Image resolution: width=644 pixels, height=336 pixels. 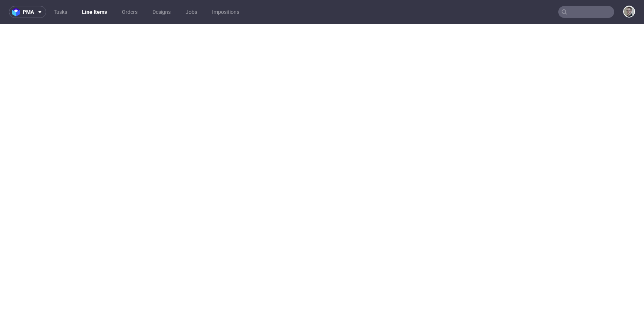 I want to click on a: Impositions, so click(x=226, y=12).